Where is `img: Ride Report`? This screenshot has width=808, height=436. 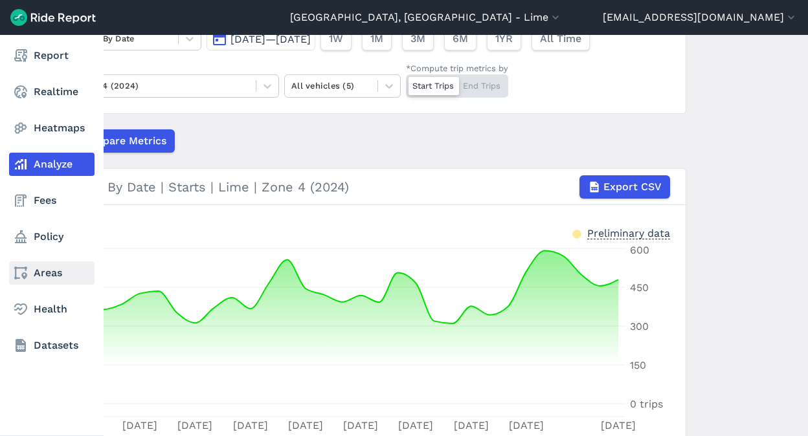
img: Ride Report is located at coordinates (53, 17).